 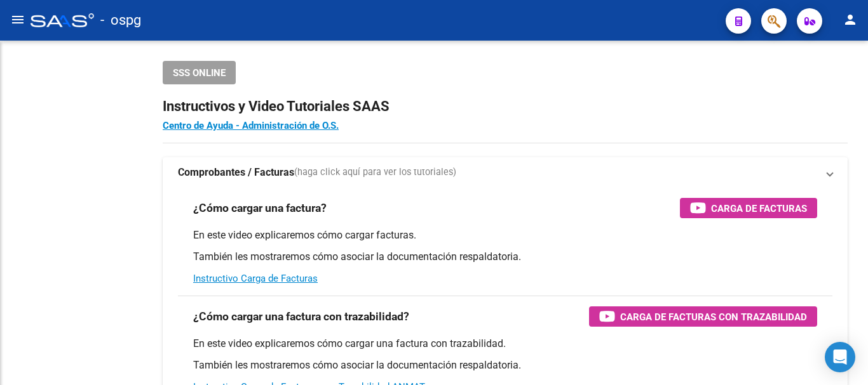 What do you see at coordinates (850, 20) in the screenshot?
I see `mat-icon: person` at bounding box center [850, 20].